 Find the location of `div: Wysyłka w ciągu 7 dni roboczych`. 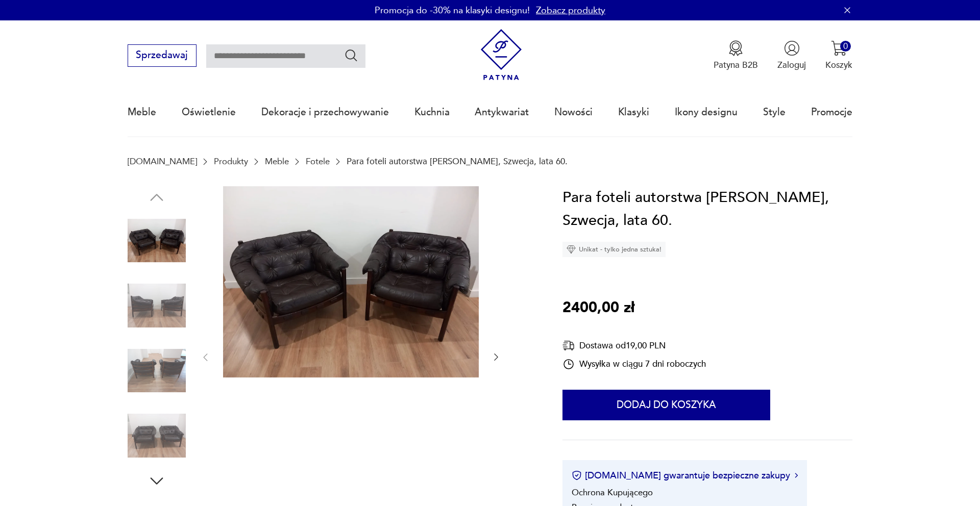

div: Wysyłka w ciągu 7 dni roboczych is located at coordinates (634, 364).